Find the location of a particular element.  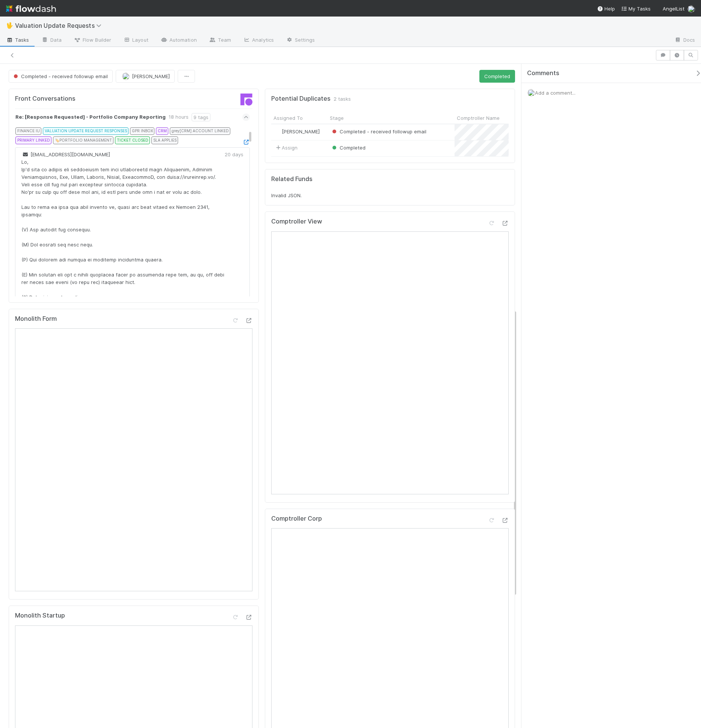

span: Completed is located at coordinates (348, 148).